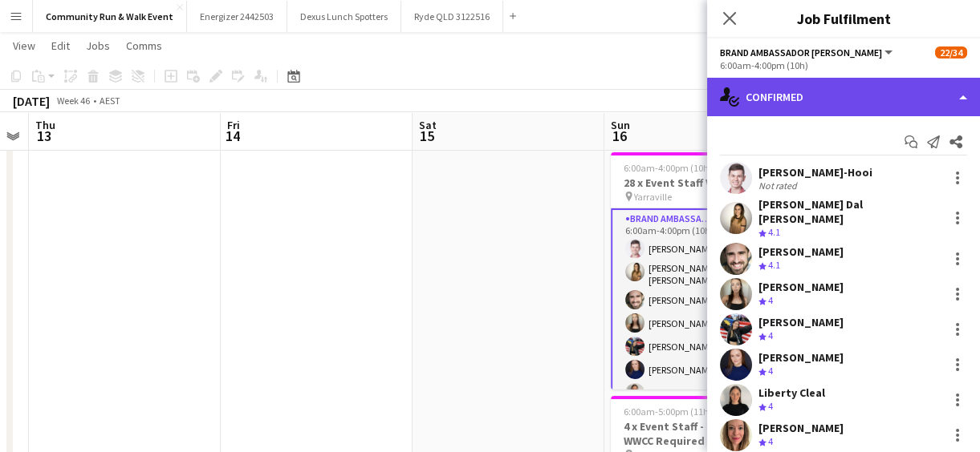 Image resolution: width=980 pixels, height=452 pixels. What do you see at coordinates (652, 196) in the screenshot?
I see `span: Yarraville` at bounding box center [652, 196].